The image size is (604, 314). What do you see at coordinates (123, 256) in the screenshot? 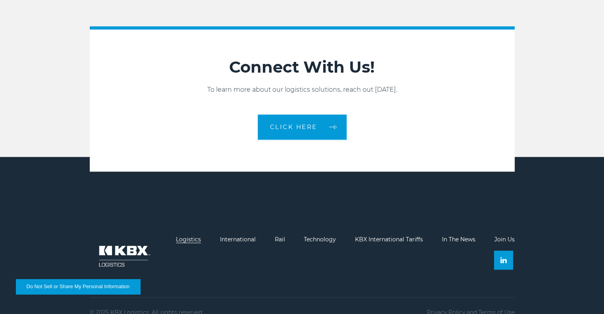
I see `img: kbx logo` at bounding box center [123, 256].